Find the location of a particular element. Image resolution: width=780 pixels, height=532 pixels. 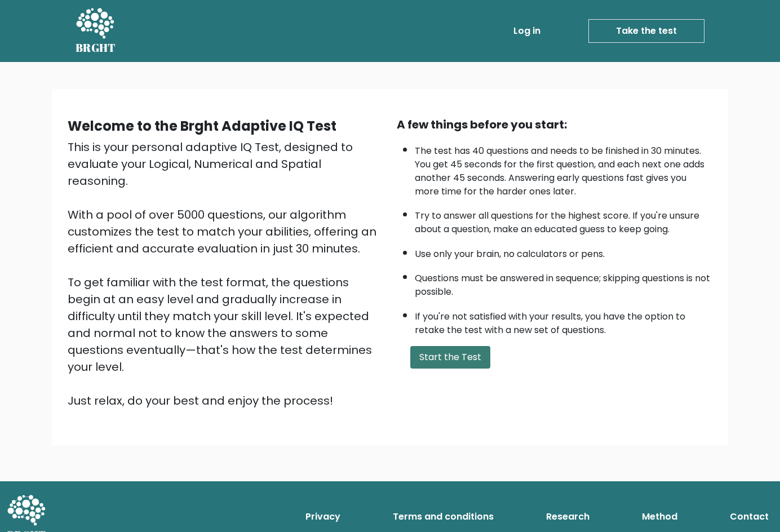

b: Welcome to the Brght Adaptive IQ Test is located at coordinates (202, 126).